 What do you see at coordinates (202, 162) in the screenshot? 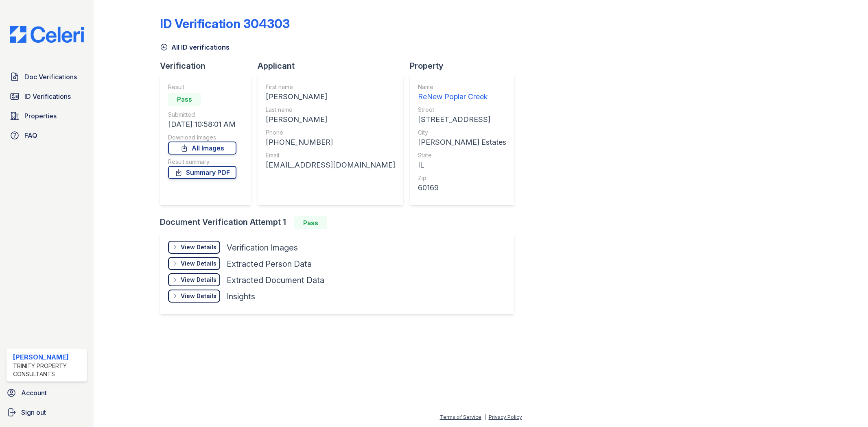
I see `div: Result summary` at bounding box center [202, 162].